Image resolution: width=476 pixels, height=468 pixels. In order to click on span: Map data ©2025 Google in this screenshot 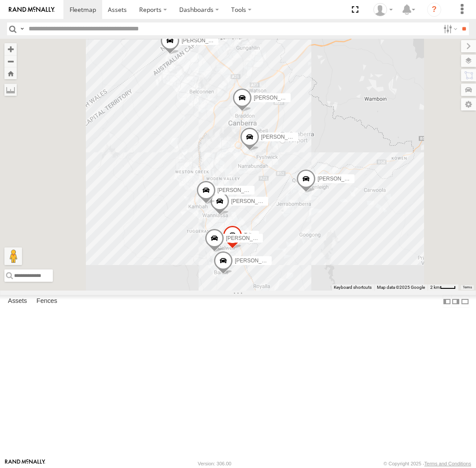, I will do `click(401, 287)`.